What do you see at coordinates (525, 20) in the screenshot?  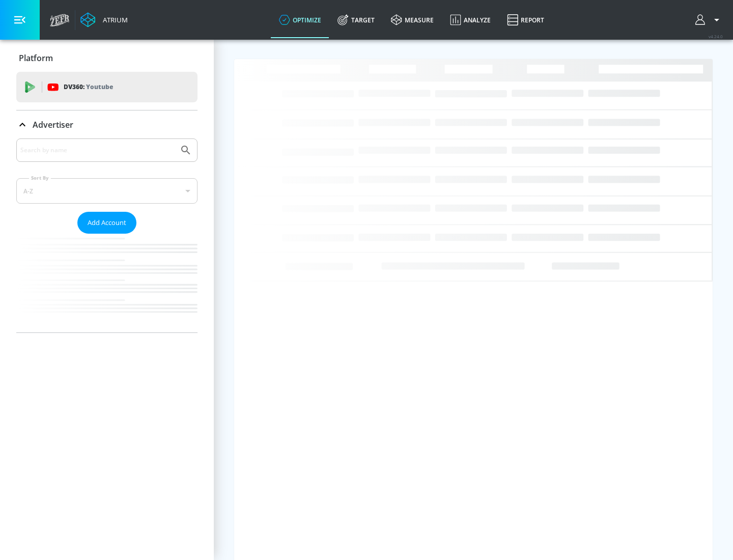 I see `a: Report` at bounding box center [525, 20].